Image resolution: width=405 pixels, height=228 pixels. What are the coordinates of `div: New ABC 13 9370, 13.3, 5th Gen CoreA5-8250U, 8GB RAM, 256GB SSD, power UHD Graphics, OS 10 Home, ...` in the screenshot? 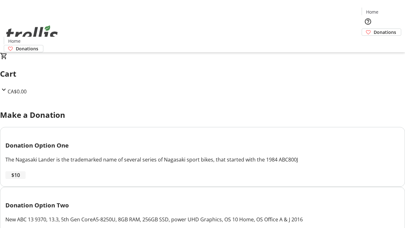 It's located at (202, 219).